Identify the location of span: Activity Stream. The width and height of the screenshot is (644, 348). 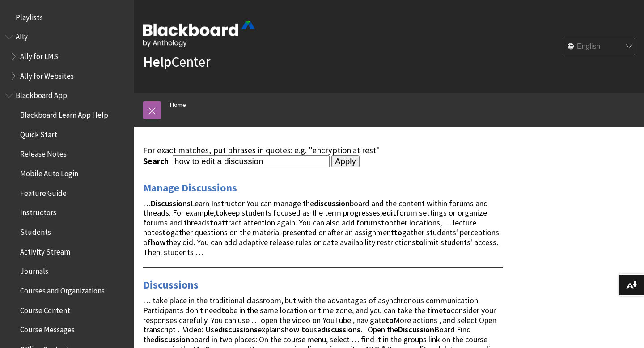
(45, 250).